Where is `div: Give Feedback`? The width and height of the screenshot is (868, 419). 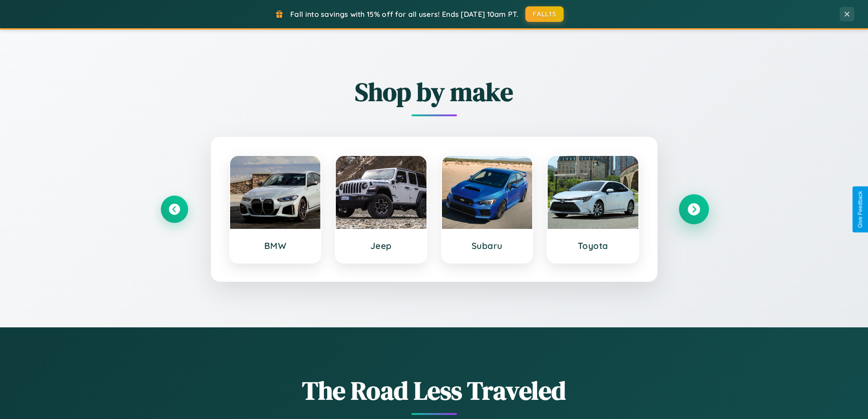 div: Give Feedback is located at coordinates (860, 209).